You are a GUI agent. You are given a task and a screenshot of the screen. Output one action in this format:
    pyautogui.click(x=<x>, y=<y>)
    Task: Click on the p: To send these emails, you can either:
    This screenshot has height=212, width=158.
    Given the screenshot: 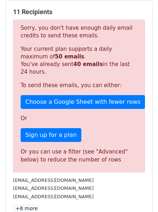 What is the action you would take?
    pyautogui.click(x=79, y=85)
    